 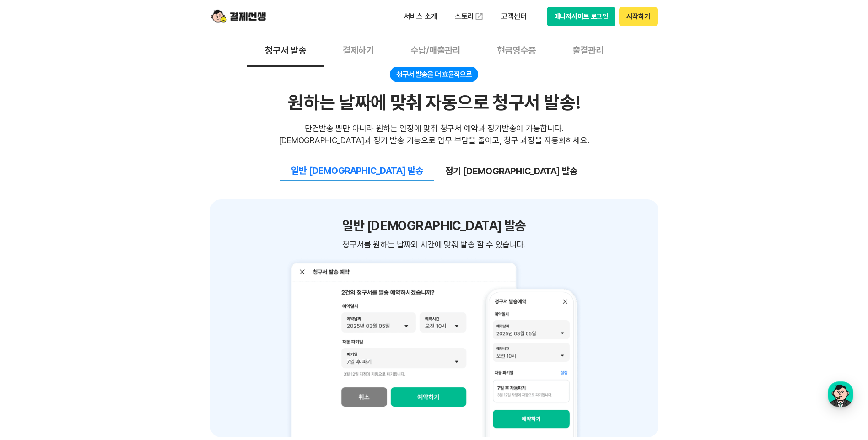 I want to click on button: 시작하기, so click(x=638, y=16).